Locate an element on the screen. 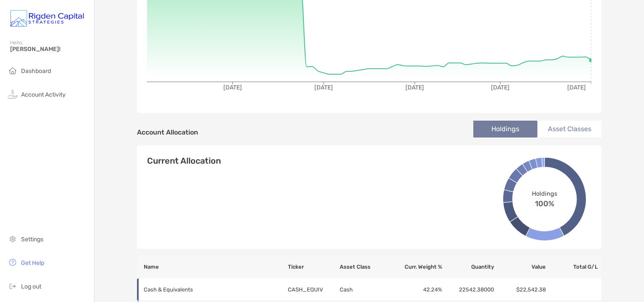 Image resolution: width=644 pixels, height=302 pixels. span: Holdings is located at coordinates (544, 193).